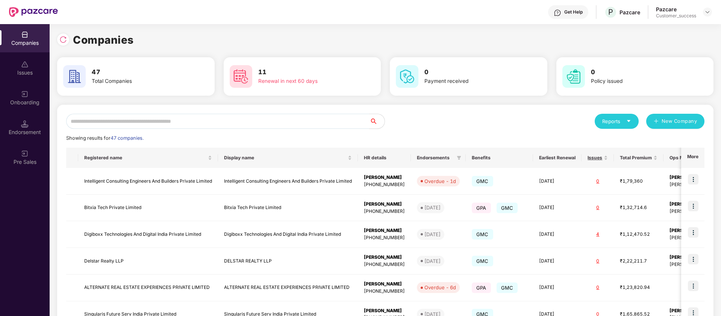 This screenshot has height=316, width=721. Describe the element at coordinates (148, 158) in the screenshot. I see `th: Registered name` at that location.